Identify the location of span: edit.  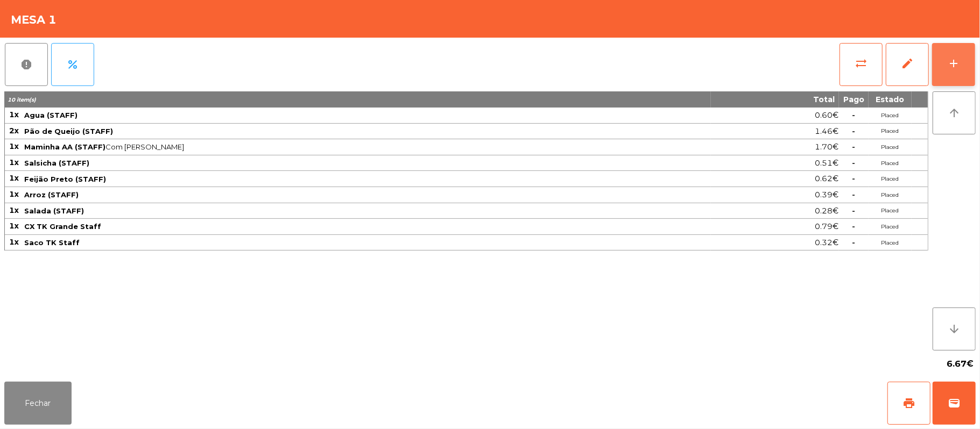
(908, 64).